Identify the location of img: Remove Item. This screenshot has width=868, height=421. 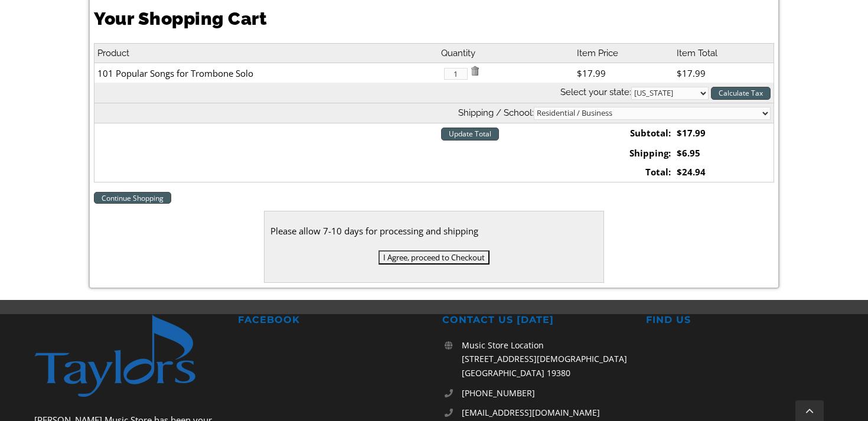
(475, 71).